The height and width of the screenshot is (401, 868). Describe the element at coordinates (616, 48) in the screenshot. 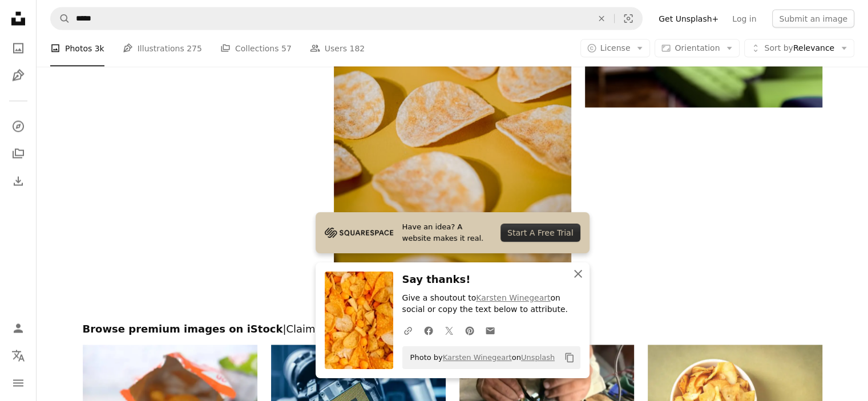

I see `button: License` at that location.